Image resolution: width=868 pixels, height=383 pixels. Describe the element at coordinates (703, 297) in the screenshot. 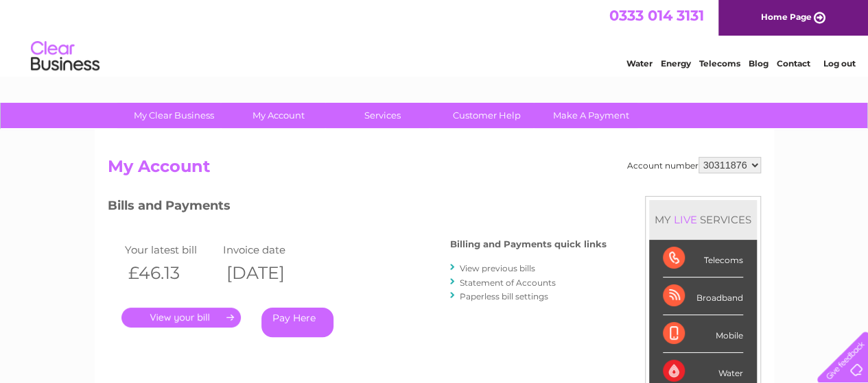

I see `div: Broadband` at that location.